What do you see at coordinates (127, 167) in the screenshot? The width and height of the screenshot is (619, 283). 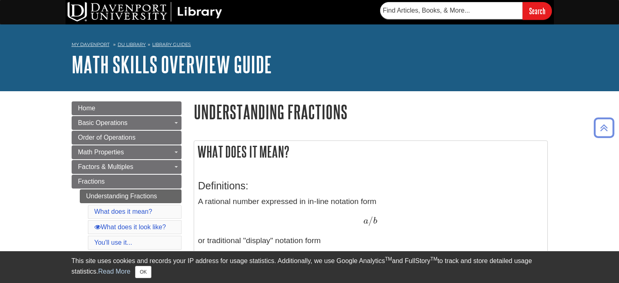 I see `a: Factors & Multiples` at bounding box center [127, 167].